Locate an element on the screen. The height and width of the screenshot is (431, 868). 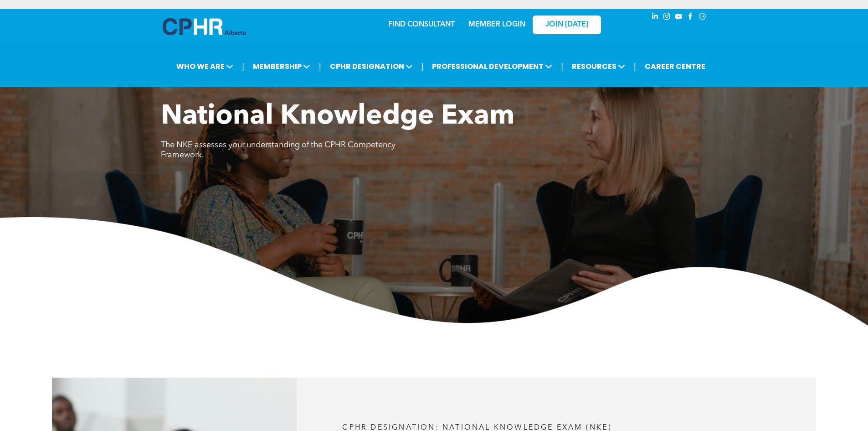
a: instagram is located at coordinates (667, 18).